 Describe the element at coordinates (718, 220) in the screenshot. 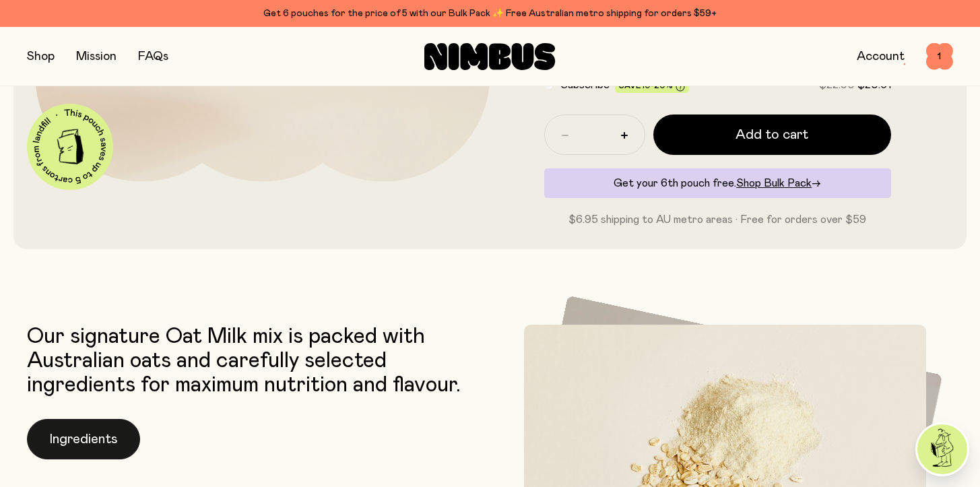

I see `p: $6.95 shipping to AU metro areas · Free for orders over $59` at that location.